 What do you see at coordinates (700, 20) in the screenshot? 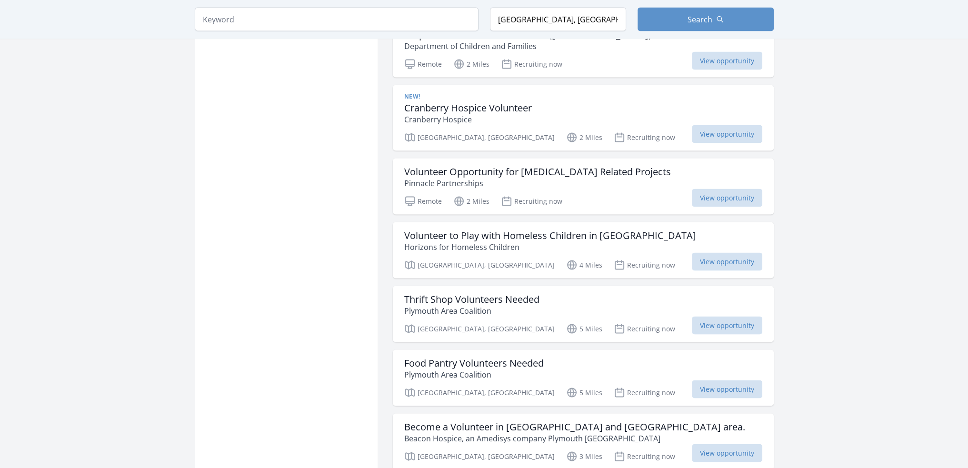
I see `span: Search` at bounding box center [700, 20].